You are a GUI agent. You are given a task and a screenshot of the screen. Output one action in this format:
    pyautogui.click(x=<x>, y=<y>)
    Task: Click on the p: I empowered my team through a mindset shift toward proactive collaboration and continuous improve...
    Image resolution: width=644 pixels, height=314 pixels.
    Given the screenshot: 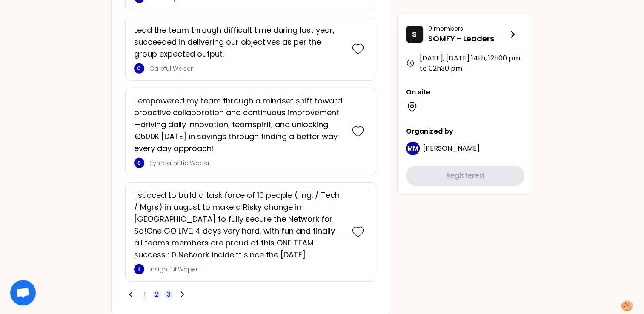 What is the action you would take?
    pyautogui.click(x=239, y=125)
    